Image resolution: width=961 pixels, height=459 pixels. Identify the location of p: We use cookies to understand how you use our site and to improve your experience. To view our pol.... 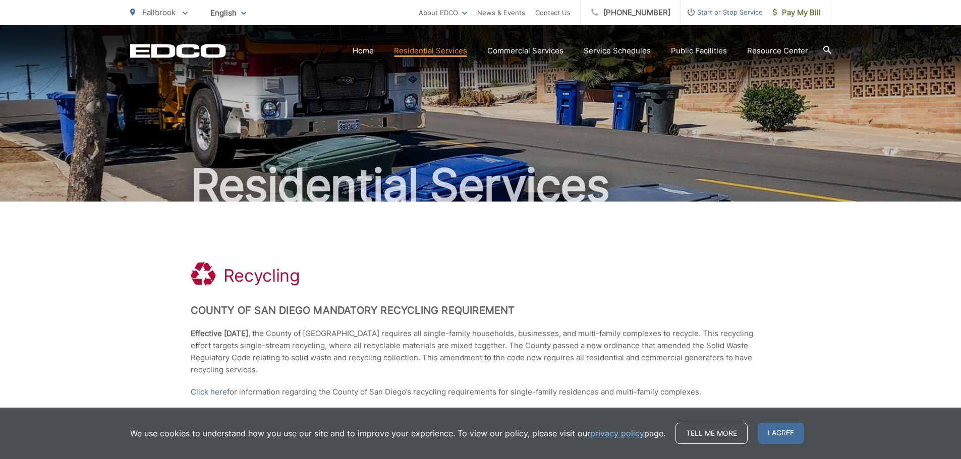
(397, 434).